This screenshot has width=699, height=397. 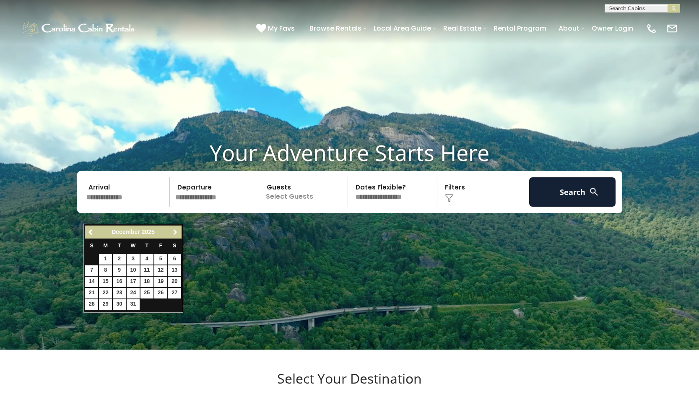 What do you see at coordinates (594, 192) in the screenshot?
I see `img: search-regular-white.png` at bounding box center [594, 192].